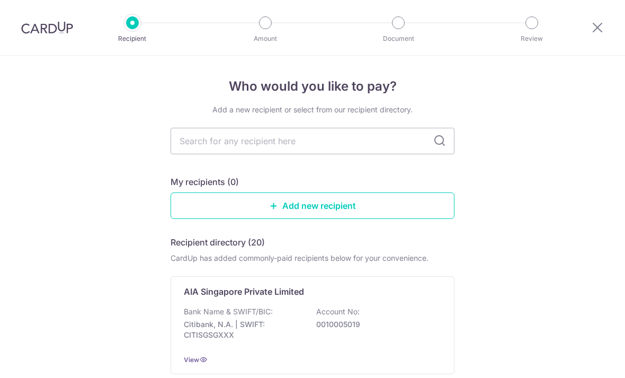 The width and height of the screenshot is (625, 378). I want to click on h5: My recipients (0), so click(205, 182).